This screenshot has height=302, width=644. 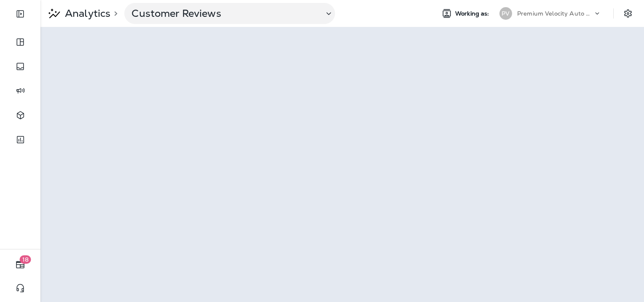 I want to click on p: Analytics, so click(x=86, y=13).